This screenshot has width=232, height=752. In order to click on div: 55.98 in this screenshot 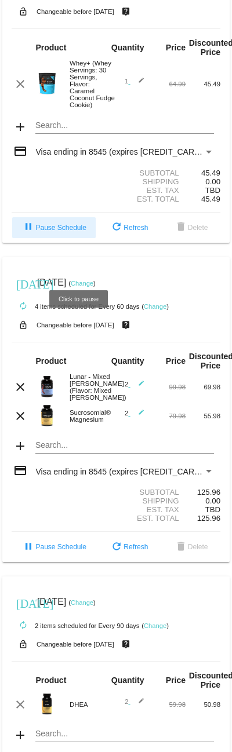, I will do `click(203, 416)`.